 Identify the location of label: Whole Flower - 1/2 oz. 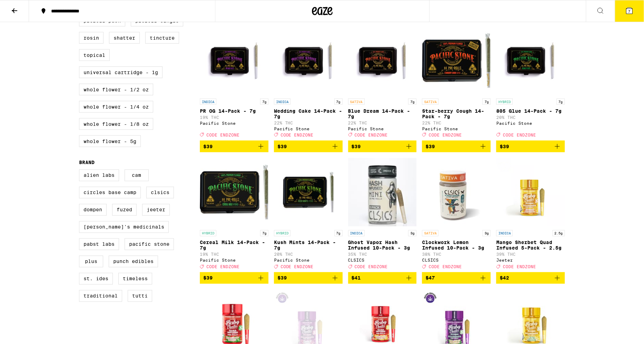
(116, 90).